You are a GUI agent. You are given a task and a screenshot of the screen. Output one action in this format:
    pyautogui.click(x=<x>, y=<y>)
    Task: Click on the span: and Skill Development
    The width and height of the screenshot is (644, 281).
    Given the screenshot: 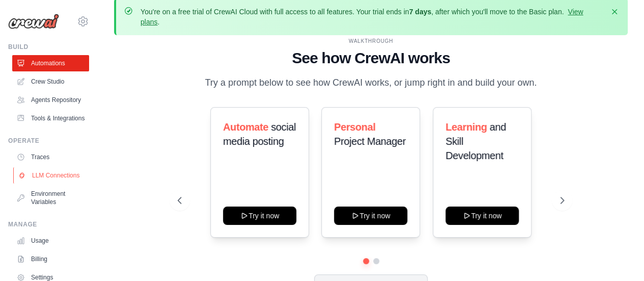 What is the action you would take?
    pyautogui.click(x=476, y=141)
    